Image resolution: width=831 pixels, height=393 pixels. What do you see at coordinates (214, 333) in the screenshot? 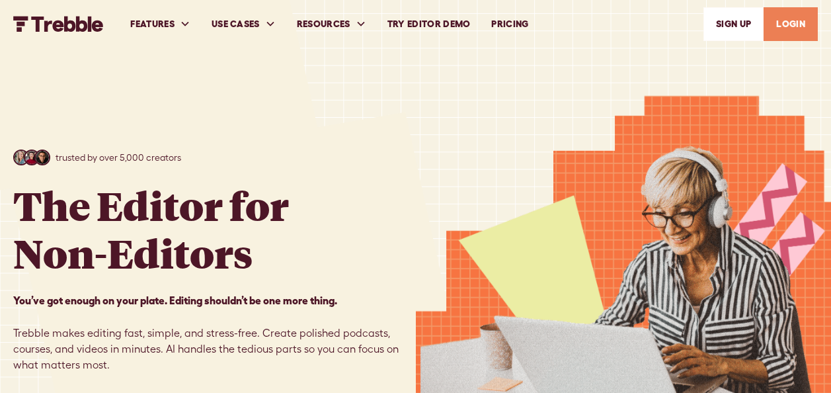
I see `p: Trebble makes editing fast, simple, and stress-free. Create polished podcasts, courses, and video...` at bounding box center [214, 333].